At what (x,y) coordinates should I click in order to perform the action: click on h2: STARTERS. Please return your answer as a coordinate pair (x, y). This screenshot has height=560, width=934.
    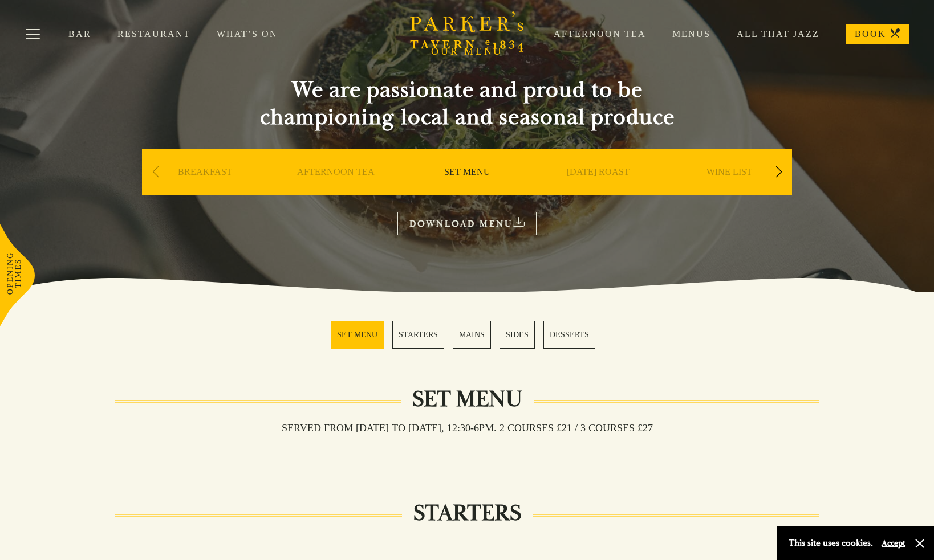
    Looking at the image, I should click on (467, 513).